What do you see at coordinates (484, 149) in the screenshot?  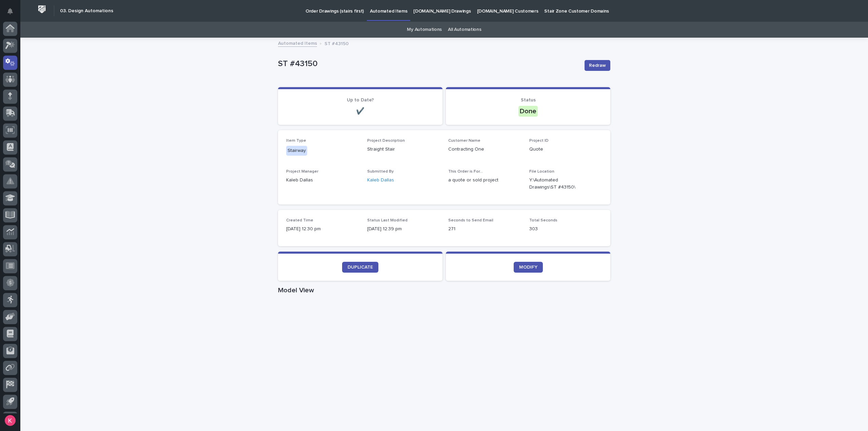 I see `p: Contracting One` at bounding box center [484, 149].